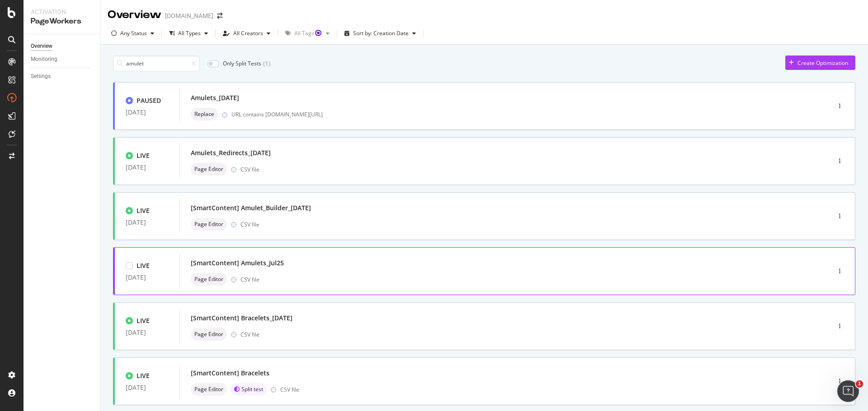 This screenshot has height=411, width=868. What do you see at coordinates (252, 389) in the screenshot?
I see `span: Split test` at bounding box center [252, 389].